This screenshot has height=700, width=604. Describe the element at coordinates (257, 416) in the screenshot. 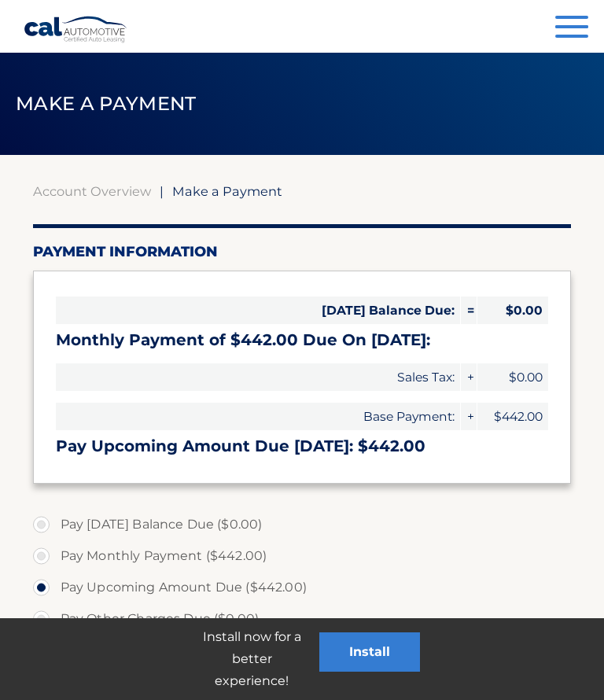

I see `span: Base Payment:` at that location.